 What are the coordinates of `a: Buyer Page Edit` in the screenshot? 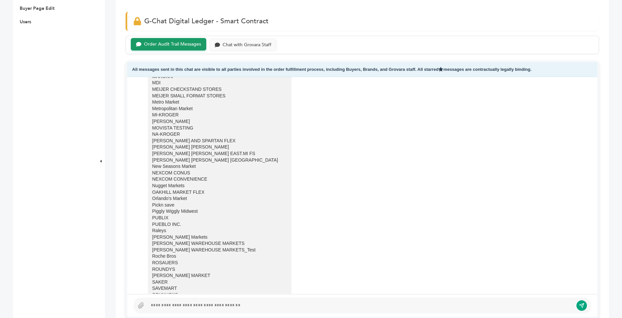 It's located at (37, 8).